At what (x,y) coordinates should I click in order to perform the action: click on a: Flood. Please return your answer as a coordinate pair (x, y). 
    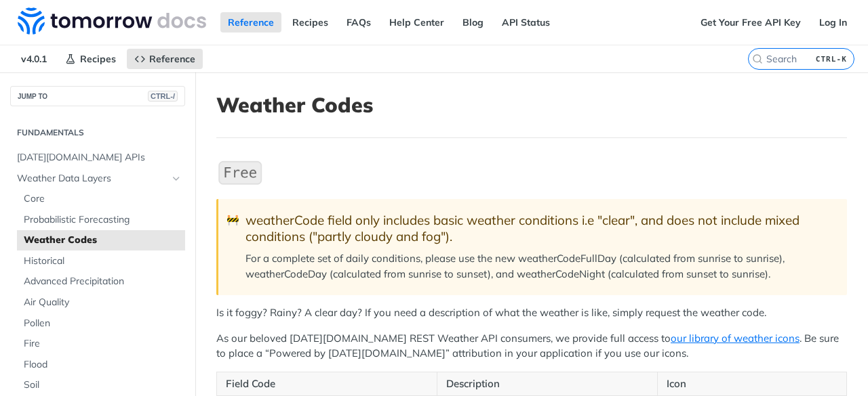
    Looking at the image, I should click on (101, 365).